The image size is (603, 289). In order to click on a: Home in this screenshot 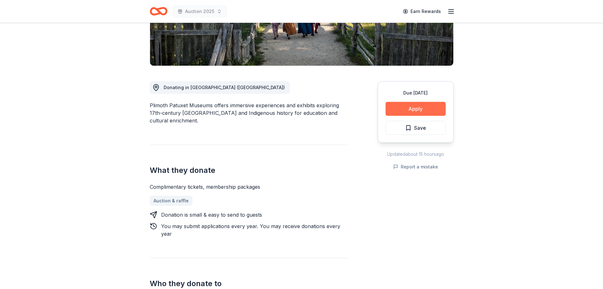, I will do `click(159, 11)`.